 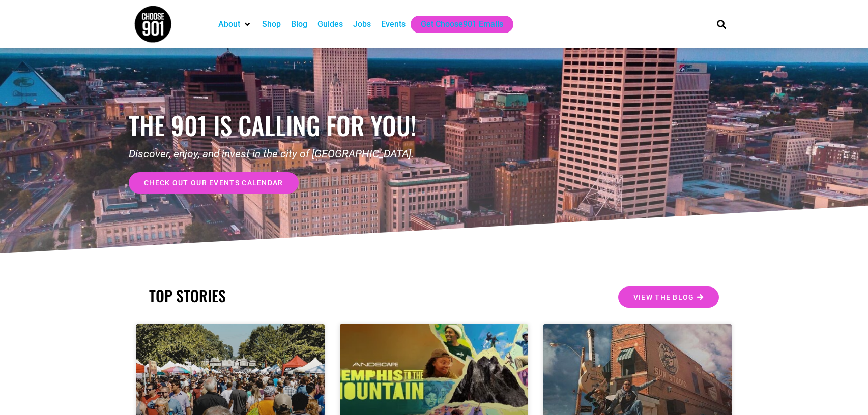 I want to click on a: check out our events calendar, so click(x=213, y=183).